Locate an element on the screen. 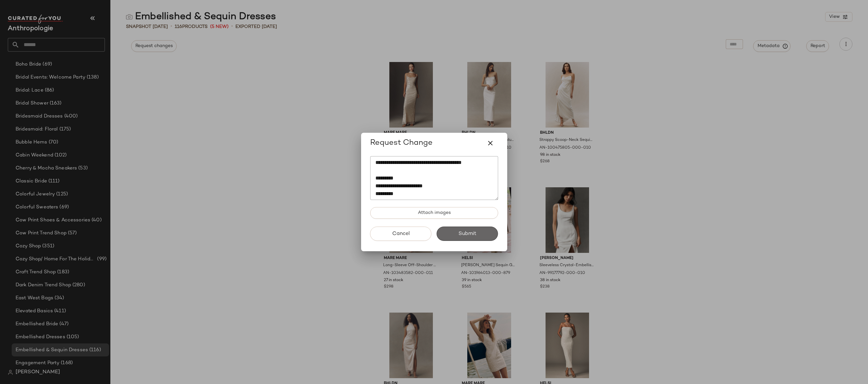 The height and width of the screenshot is (384, 868). span: Request Change is located at coordinates (401, 143).